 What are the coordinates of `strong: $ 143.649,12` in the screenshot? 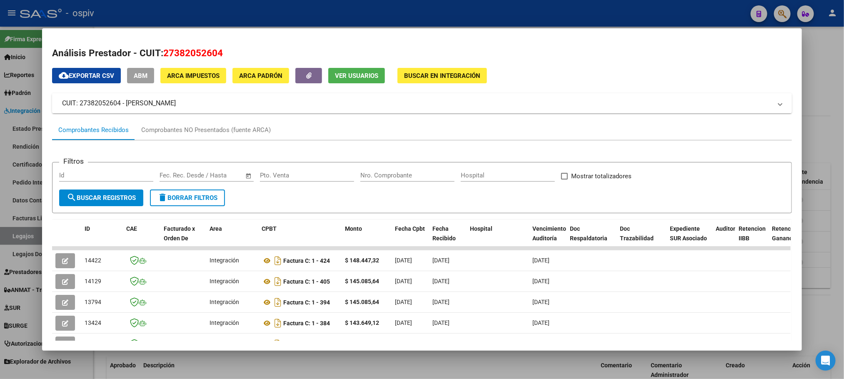 It's located at (362, 323).